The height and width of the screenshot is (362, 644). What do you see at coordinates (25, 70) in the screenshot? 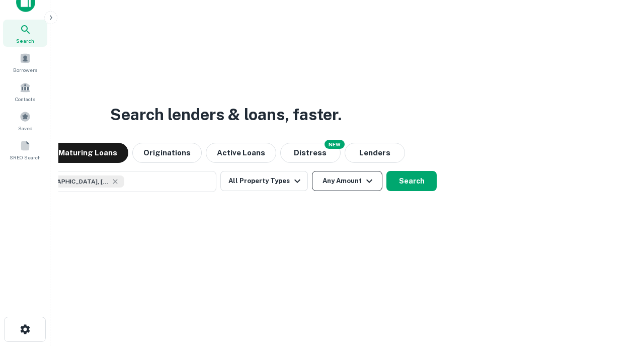
I see `span: Borrowers` at bounding box center [25, 70].